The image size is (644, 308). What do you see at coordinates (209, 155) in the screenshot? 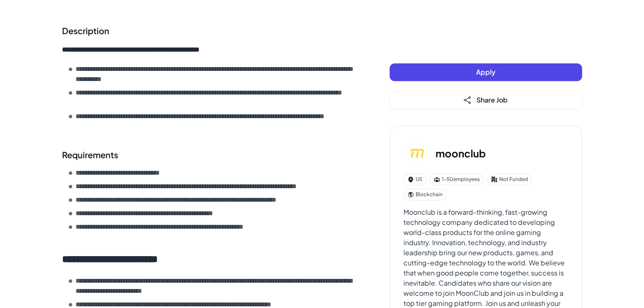
I see `h2: Requirements` at bounding box center [209, 155].